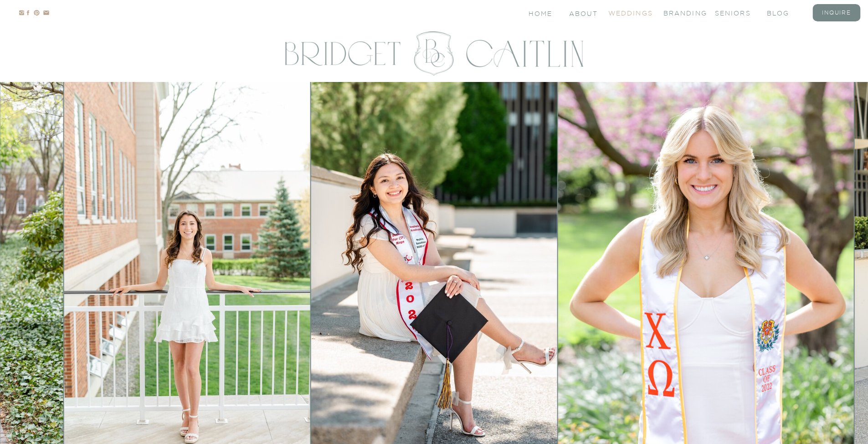 The width and height of the screenshot is (868, 444). What do you see at coordinates (837, 12) in the screenshot?
I see `a: inquire` at bounding box center [837, 12].